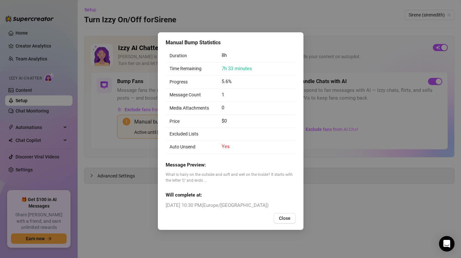 This screenshot has width=461, height=258. What do you see at coordinates (224, 55) in the screenshot?
I see `span: 8h` at bounding box center [224, 55].